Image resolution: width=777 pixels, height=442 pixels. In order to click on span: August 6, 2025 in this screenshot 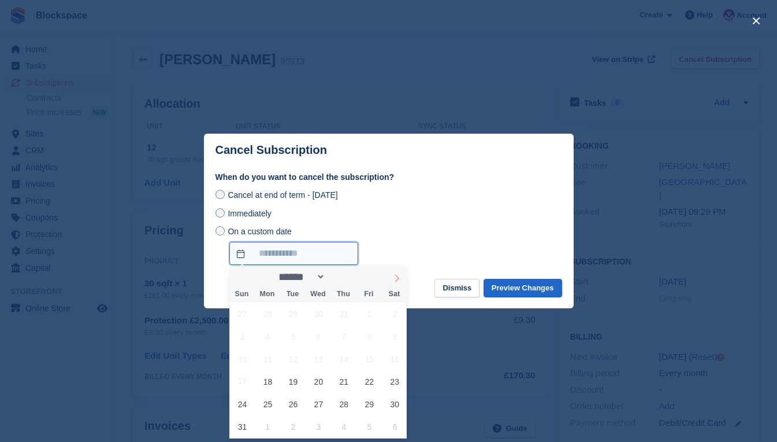, I will do `click(318, 336)`.